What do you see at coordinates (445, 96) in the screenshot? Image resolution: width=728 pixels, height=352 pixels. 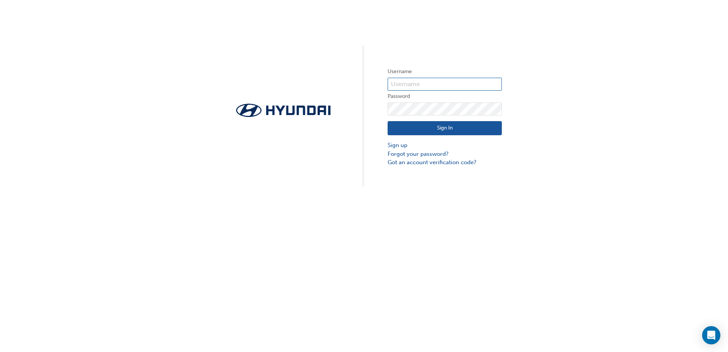 I see `label: Password` at bounding box center [445, 96].